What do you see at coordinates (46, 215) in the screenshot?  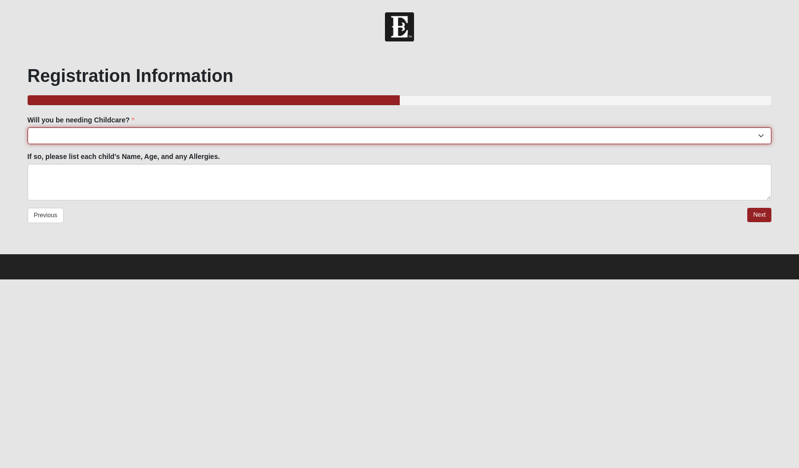 I see `a: Previous` at bounding box center [46, 215].